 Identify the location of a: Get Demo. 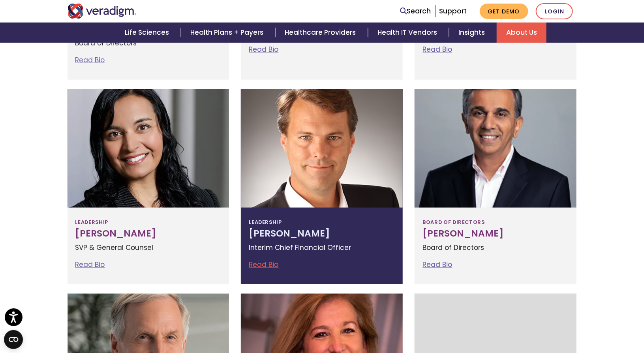
(504, 11).